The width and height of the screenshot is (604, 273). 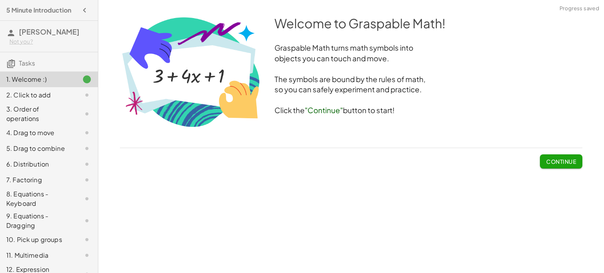 What do you see at coordinates (561, 162) in the screenshot?
I see `button: Continue` at bounding box center [561, 162].